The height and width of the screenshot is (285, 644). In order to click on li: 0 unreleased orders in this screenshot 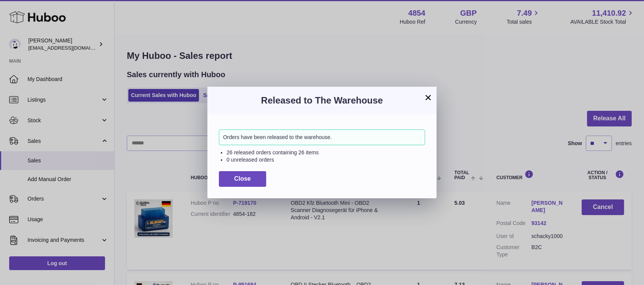, I will do `click(326, 160)`.